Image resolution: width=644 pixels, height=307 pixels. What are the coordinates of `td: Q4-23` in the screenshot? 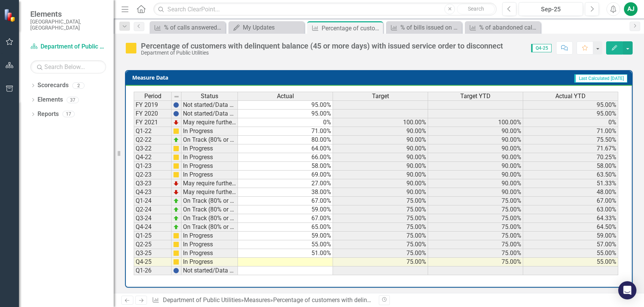 It's located at (153, 192).